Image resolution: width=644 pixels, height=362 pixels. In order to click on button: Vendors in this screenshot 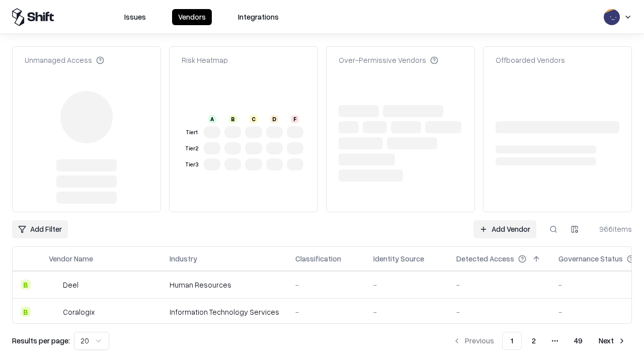, I will do `click(192, 17)`.